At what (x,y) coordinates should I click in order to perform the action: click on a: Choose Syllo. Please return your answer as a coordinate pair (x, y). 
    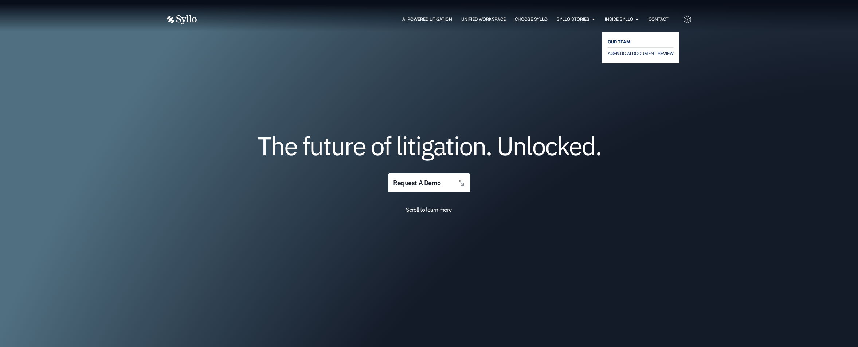
    Looking at the image, I should click on (531, 19).